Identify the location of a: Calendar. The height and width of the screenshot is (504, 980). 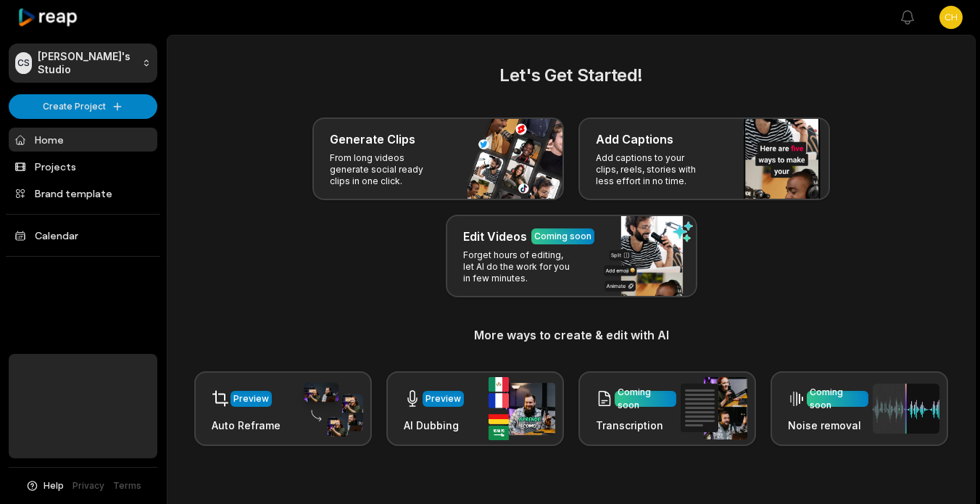
(83, 235).